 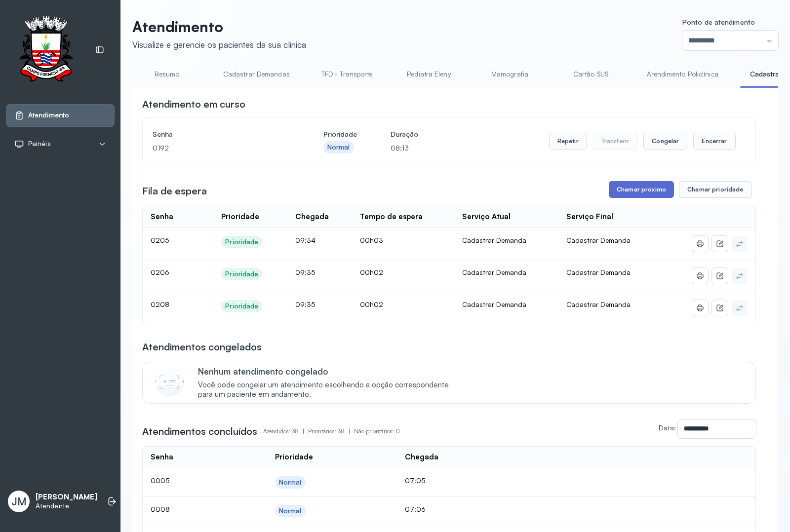 What do you see at coordinates (331, 431) in the screenshot?
I see `p: Prioritários: 38` at bounding box center [331, 431].